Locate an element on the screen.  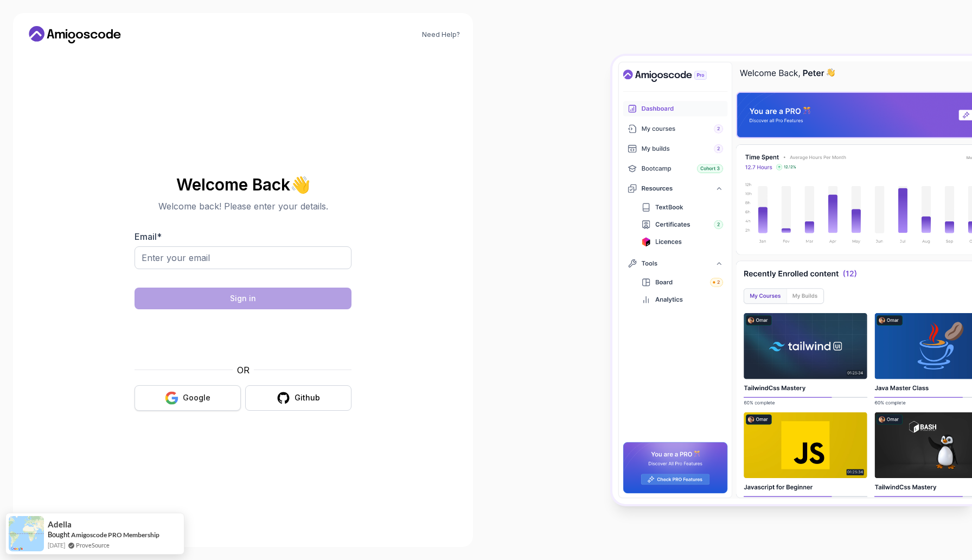
p: Welcome back! Please enter your details. is located at coordinates (243, 206).